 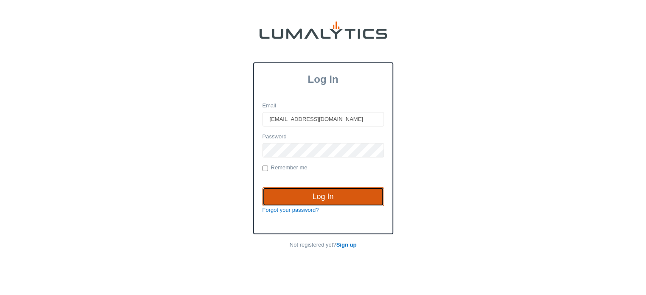 What do you see at coordinates (274, 137) in the screenshot?
I see `label: Password` at bounding box center [274, 137].